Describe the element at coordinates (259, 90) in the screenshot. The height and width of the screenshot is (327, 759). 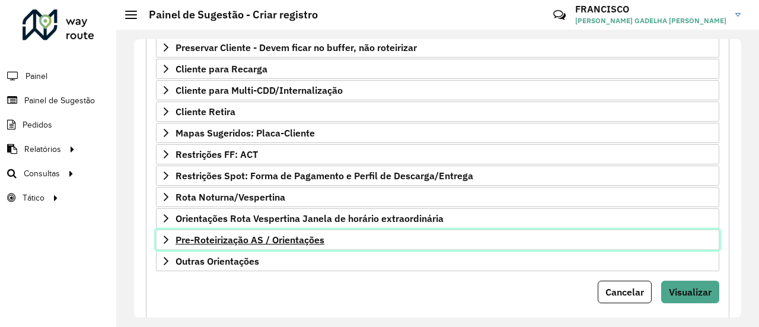
I see `span: Cliente para Multi-CDD/Internalização` at that location.